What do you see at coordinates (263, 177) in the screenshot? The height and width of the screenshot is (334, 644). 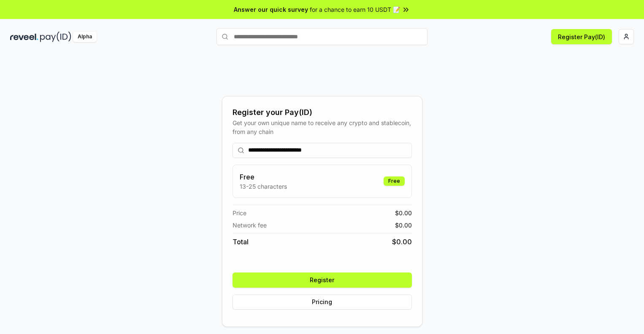 I see `h3: Free` at bounding box center [263, 177].